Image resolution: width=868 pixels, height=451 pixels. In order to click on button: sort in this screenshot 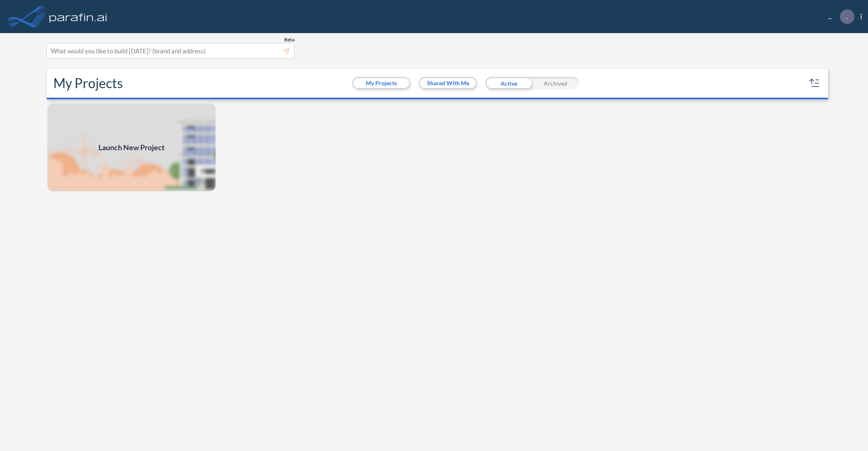, I will do `click(815, 83)`.